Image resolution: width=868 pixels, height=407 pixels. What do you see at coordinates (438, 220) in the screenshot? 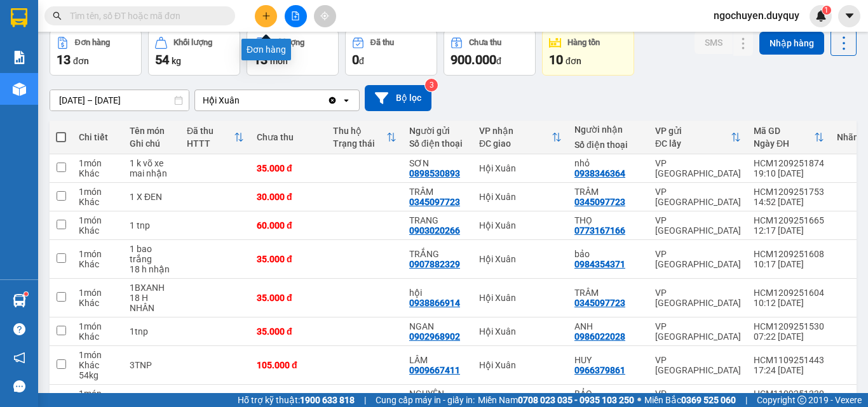
I see `div: TRANG` at bounding box center [438, 220].